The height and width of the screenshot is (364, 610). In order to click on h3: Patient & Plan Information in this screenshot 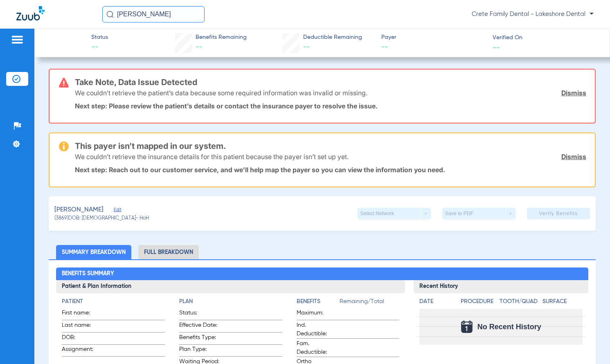, I will do `click(231, 286)`.